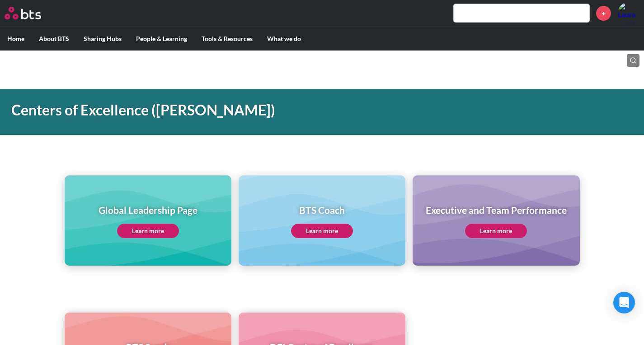  Describe the element at coordinates (629, 13) in the screenshot. I see `img: Laura Sancken` at that location.